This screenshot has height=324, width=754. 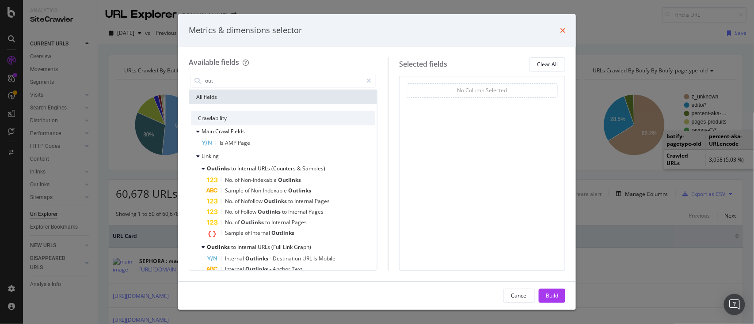 I want to click on span: Fields, so click(x=238, y=131).